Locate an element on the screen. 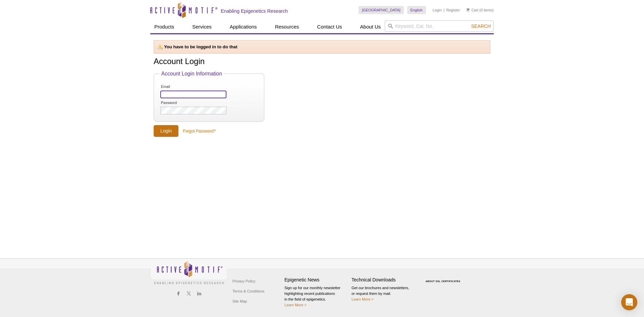  a: Site Map is located at coordinates (240, 301).